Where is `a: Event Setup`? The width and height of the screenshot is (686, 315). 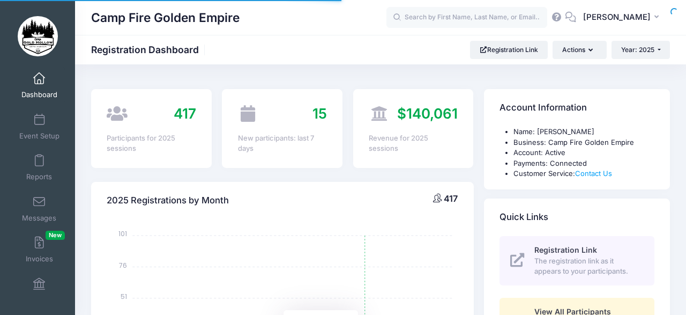 a: Event Setup is located at coordinates (39, 126).